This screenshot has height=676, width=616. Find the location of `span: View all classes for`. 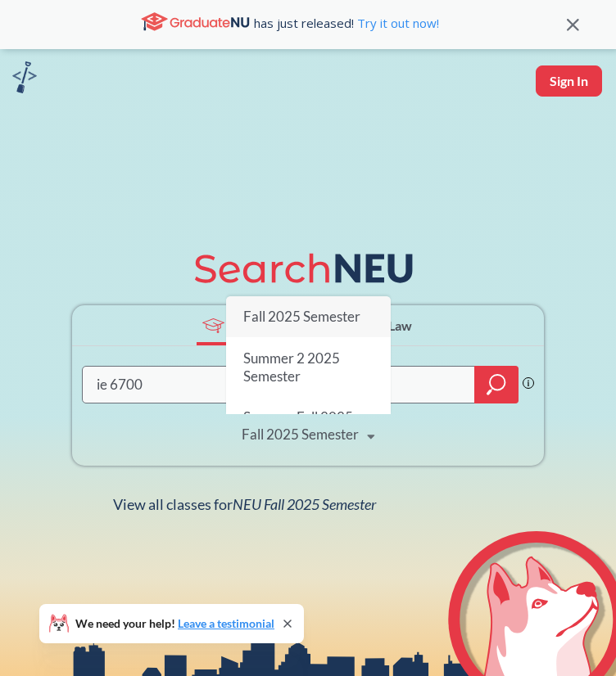

span: View all classes for is located at coordinates (244, 504).